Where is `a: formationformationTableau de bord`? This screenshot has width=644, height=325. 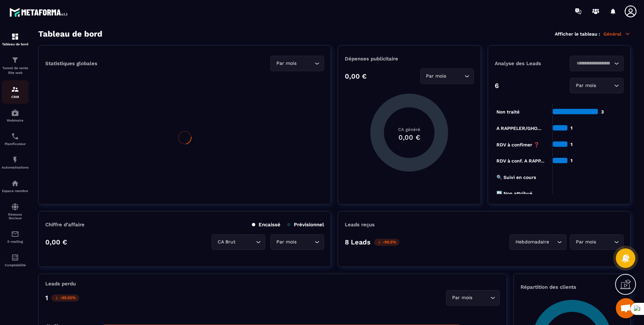
a: formationformationTableau de bord is located at coordinates (15, 39).